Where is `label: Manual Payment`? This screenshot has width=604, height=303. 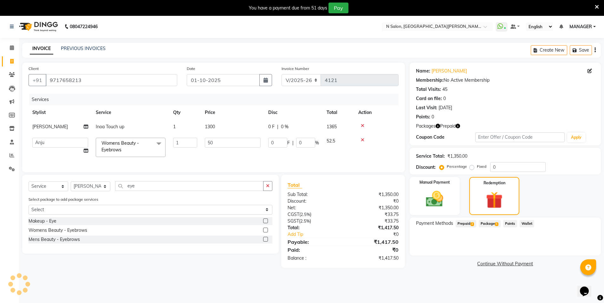 label: Manual Payment is located at coordinates (435, 183).